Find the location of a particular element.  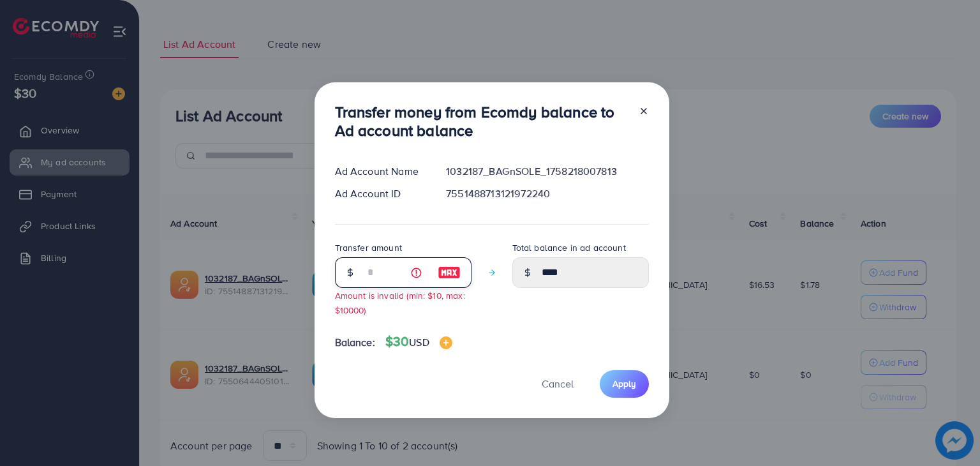

button: Apply is located at coordinates (624, 384).